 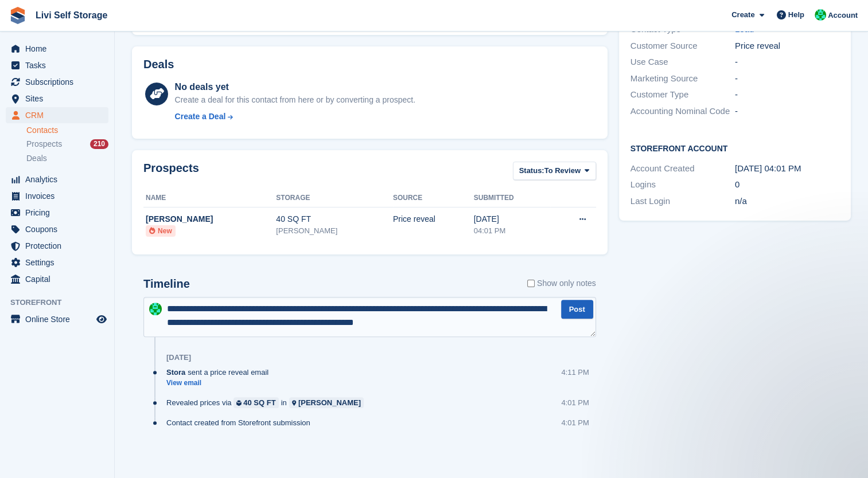 What do you see at coordinates (683, 185) in the screenshot?
I see `div: Logins` at bounding box center [683, 185].